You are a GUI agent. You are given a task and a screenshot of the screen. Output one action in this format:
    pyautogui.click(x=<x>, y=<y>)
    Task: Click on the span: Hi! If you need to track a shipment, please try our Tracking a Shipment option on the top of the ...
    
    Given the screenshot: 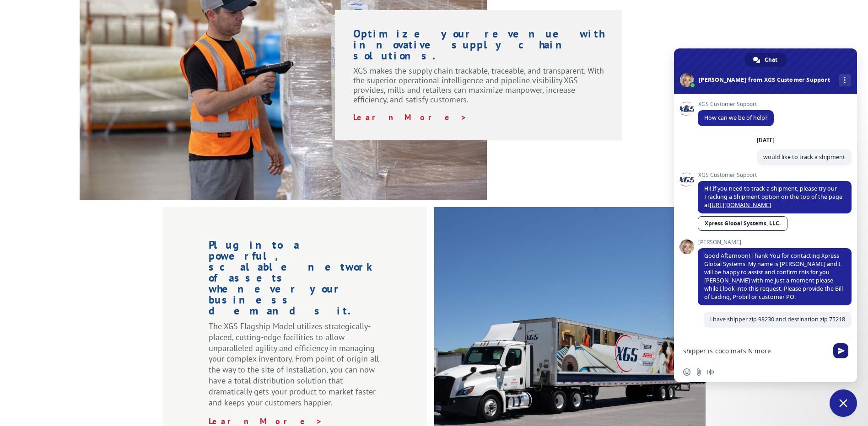 What is the action you would take?
    pyautogui.click(x=773, y=197)
    